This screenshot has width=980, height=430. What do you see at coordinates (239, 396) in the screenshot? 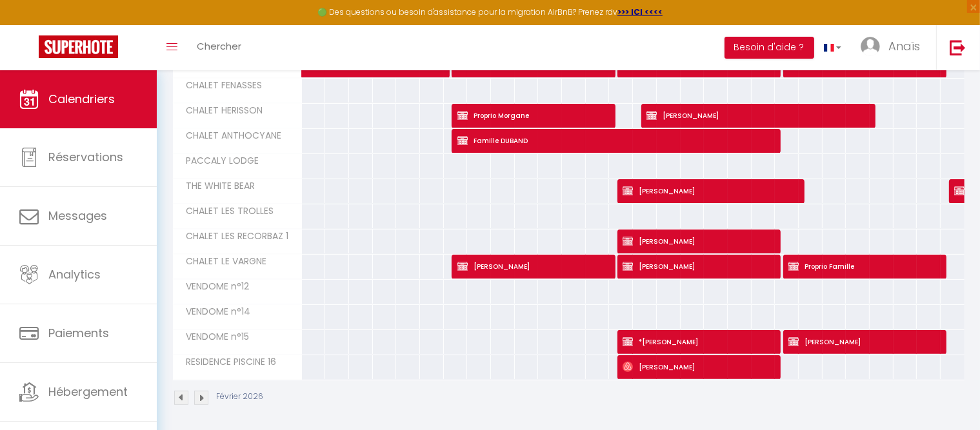
I see `p: Février 2026` at bounding box center [239, 396].